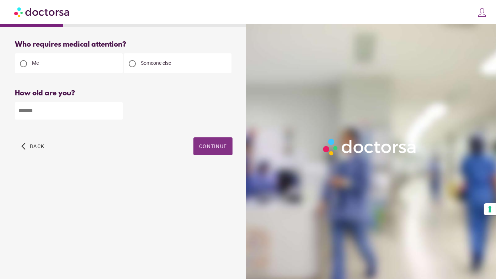 The height and width of the screenshot is (279, 496). I want to click on img: Doctorsa.com, so click(42, 12).